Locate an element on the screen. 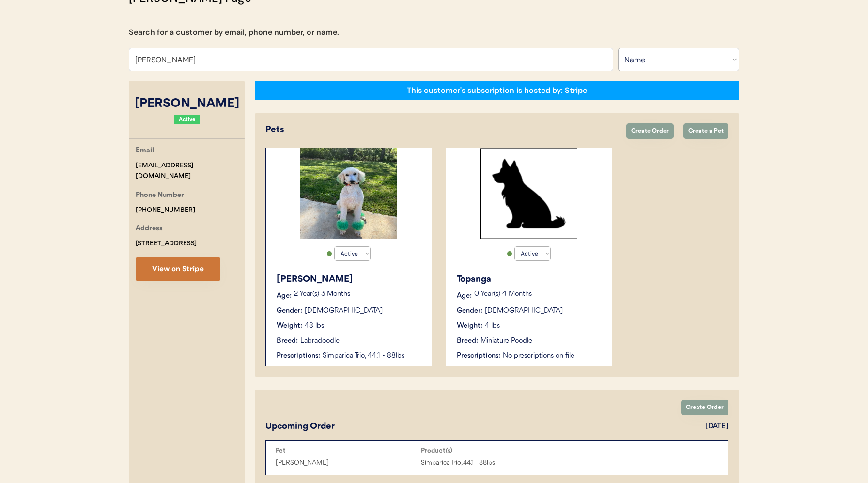  div: Pet is located at coordinates (348, 451).